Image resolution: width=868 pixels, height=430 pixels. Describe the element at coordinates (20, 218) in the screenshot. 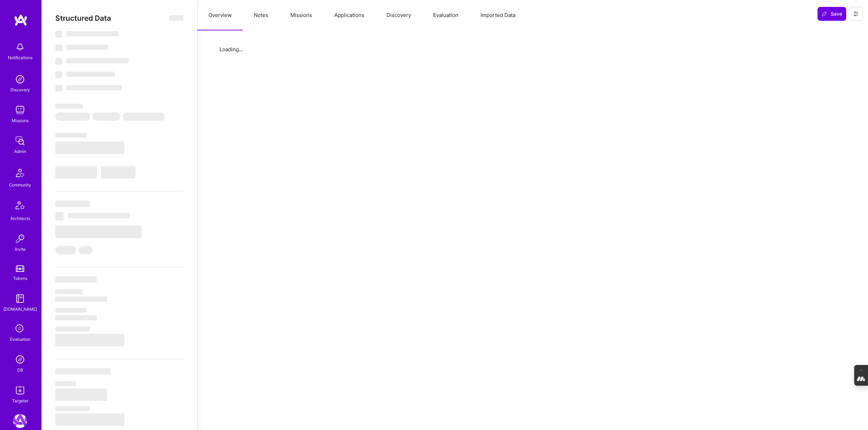

I see `div: Architects` at that location.